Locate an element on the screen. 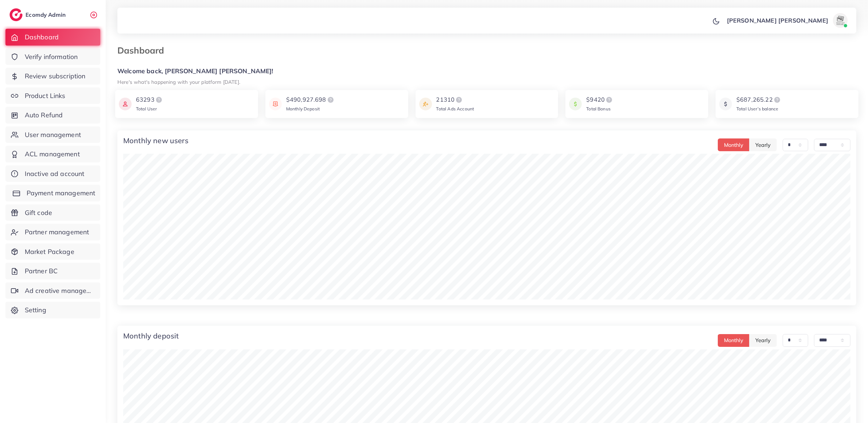 Image resolution: width=868 pixels, height=423 pixels. a: Setting is located at coordinates (53, 311).